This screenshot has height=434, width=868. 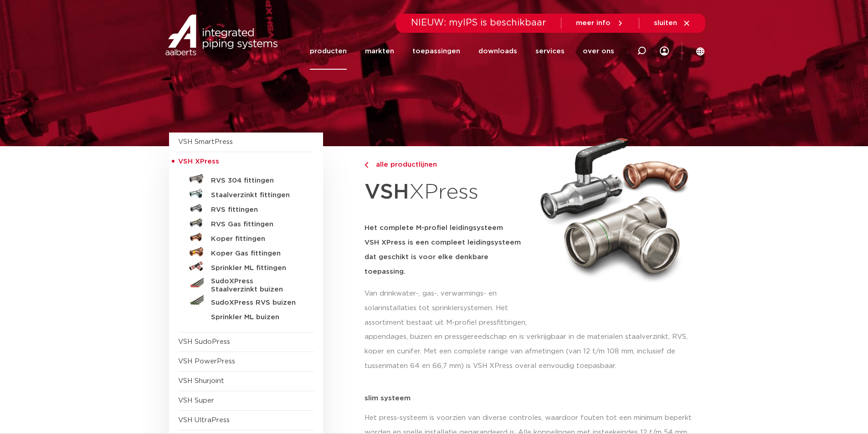 What do you see at coordinates (206, 142) in the screenshot?
I see `span: VSH SmartPress` at bounding box center [206, 142].